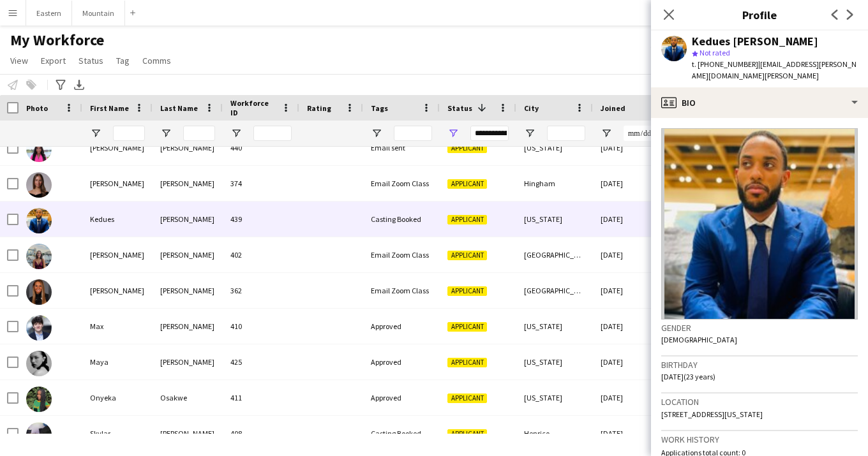 The image size is (868, 456). I want to click on span: Tag, so click(122, 60).